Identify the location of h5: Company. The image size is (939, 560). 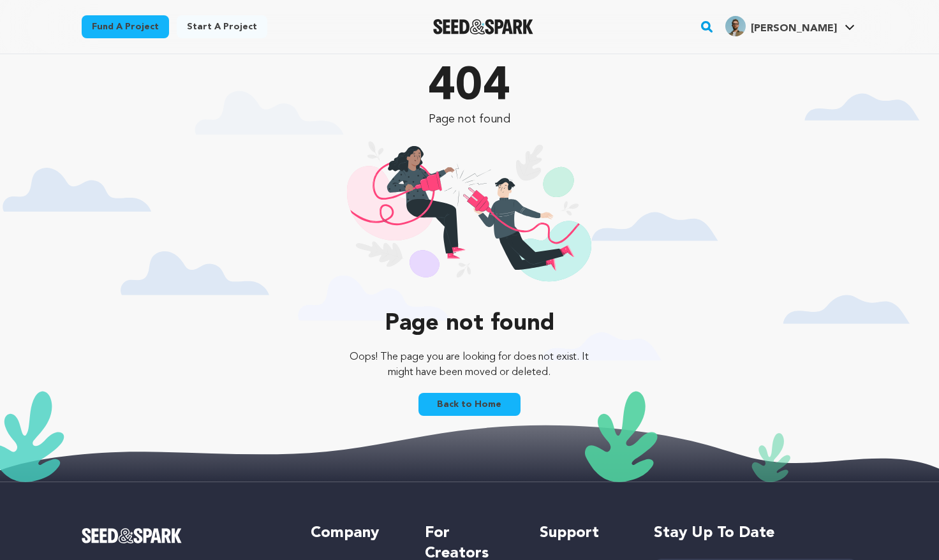
(354, 533).